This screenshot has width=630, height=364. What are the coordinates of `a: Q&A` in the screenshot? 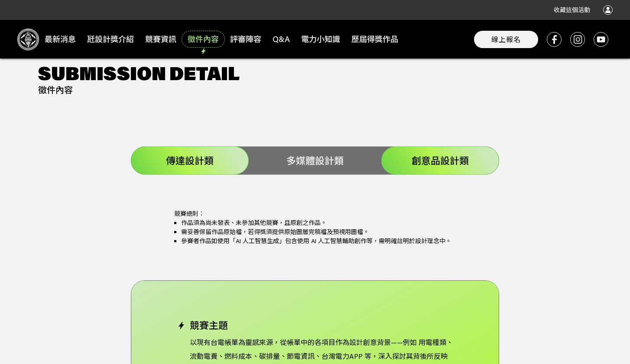 It's located at (281, 39).